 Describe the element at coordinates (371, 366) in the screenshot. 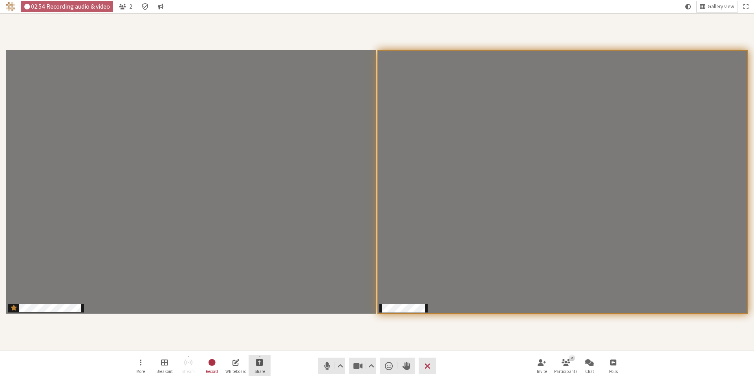

I see `button: Video setting` at that location.